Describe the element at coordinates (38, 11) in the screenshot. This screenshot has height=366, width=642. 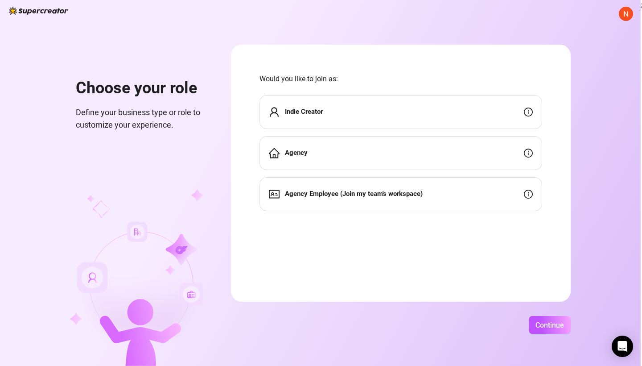
I see `img: logo` at that location.